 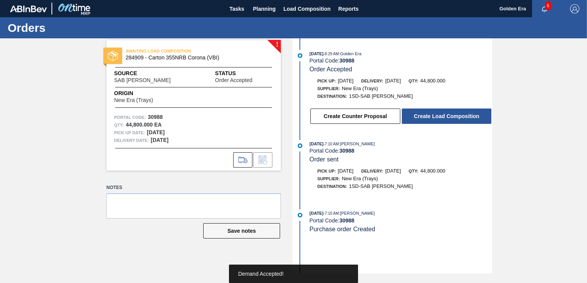 I want to click on span: - 8:29 AM, so click(x=331, y=54).